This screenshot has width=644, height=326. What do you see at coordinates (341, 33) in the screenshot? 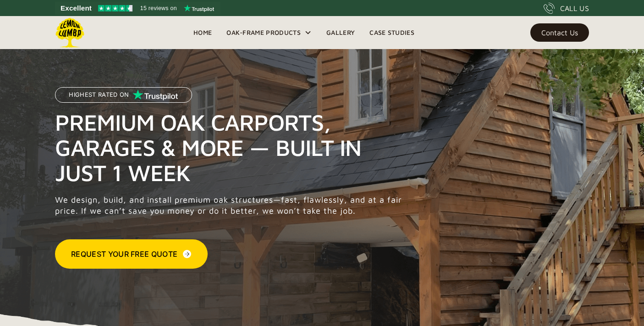
I see `a: Gallery` at bounding box center [341, 33].